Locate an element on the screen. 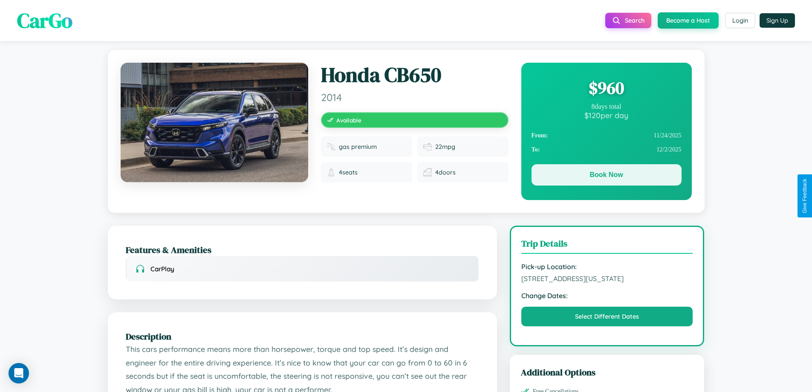 Image resolution: width=812 pixels, height=392 pixels. div: 11 / 24 / 2025 is located at coordinates (607, 135).